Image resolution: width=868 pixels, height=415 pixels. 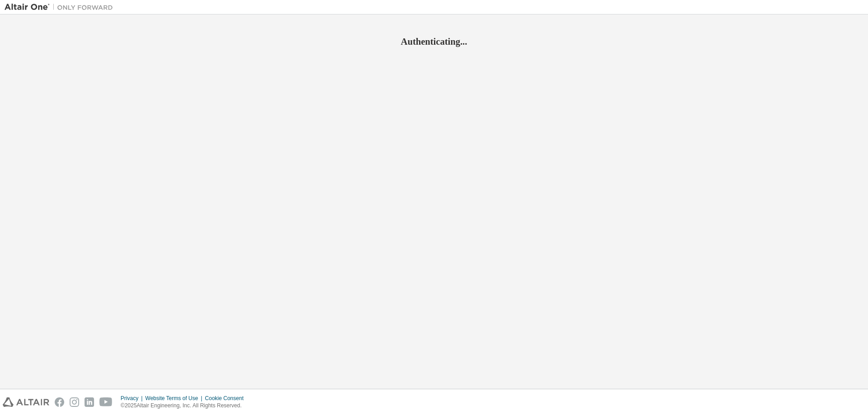 What do you see at coordinates (185, 406) in the screenshot?
I see `p: © 2025 Altair Engineering, Inc. All Rights Reserved.` at bounding box center [185, 406].